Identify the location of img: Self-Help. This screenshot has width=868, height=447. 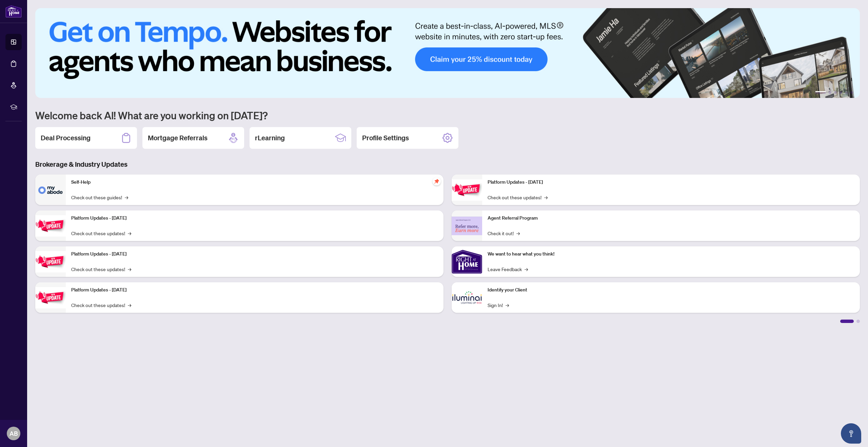
(51, 190).